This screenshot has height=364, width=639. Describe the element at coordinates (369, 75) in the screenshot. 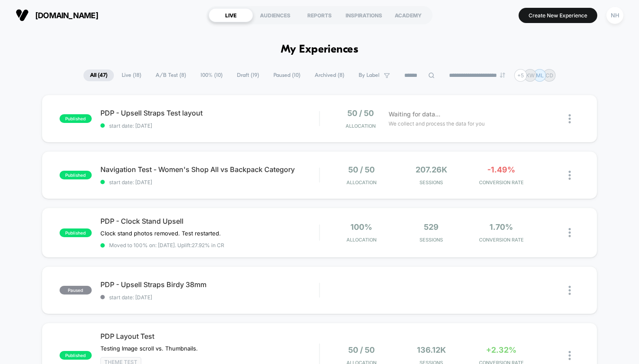

I see `span: By Label` at that location.